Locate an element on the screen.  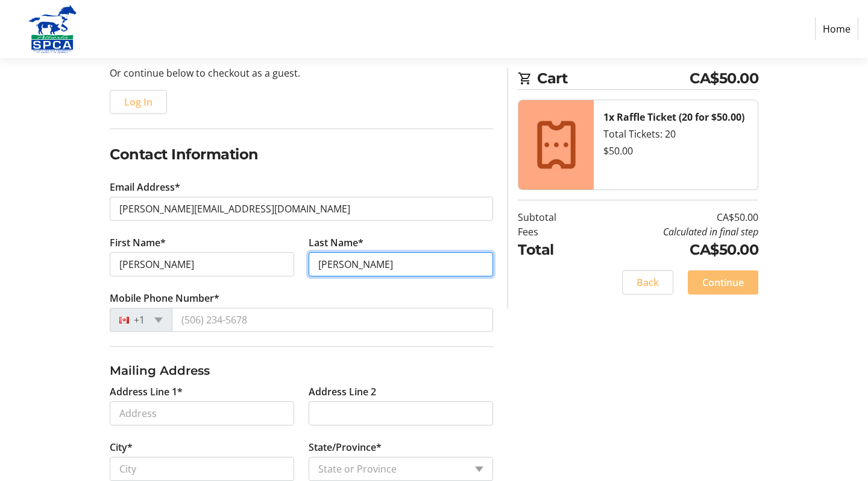
label: First Name* is located at coordinates (137, 242).